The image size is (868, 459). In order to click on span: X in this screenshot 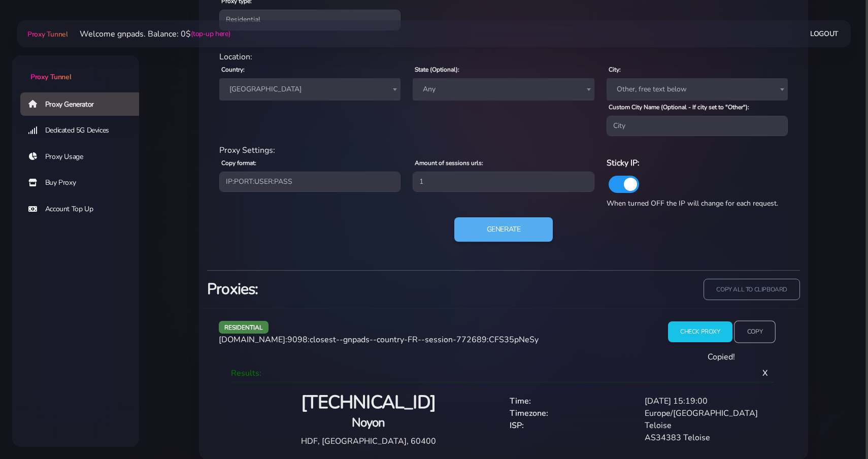, I will do `click(765, 373)`.